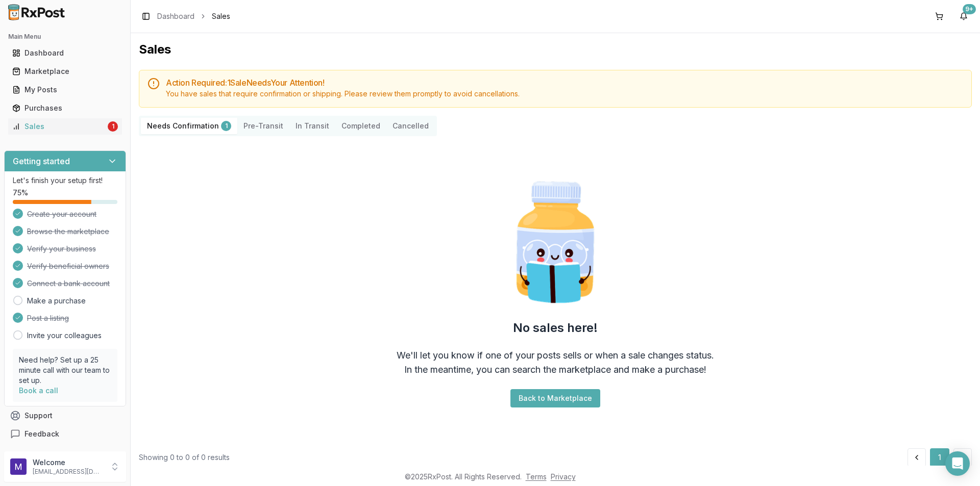 Image resolution: width=980 pixels, height=486 pixels. What do you see at coordinates (555, 356) in the screenshot?
I see `div: We'll let you know if one of your posts sells or when a sale changes status.` at bounding box center [555, 356].